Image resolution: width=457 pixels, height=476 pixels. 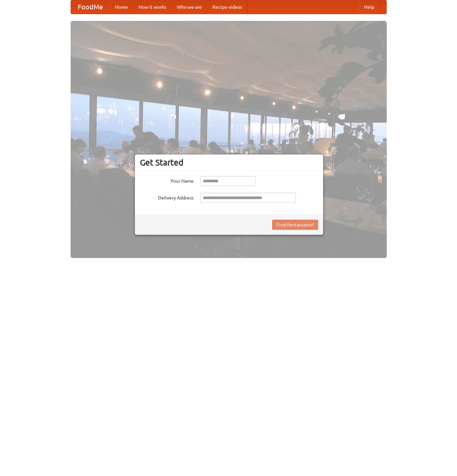 I want to click on a: Help, so click(x=369, y=7).